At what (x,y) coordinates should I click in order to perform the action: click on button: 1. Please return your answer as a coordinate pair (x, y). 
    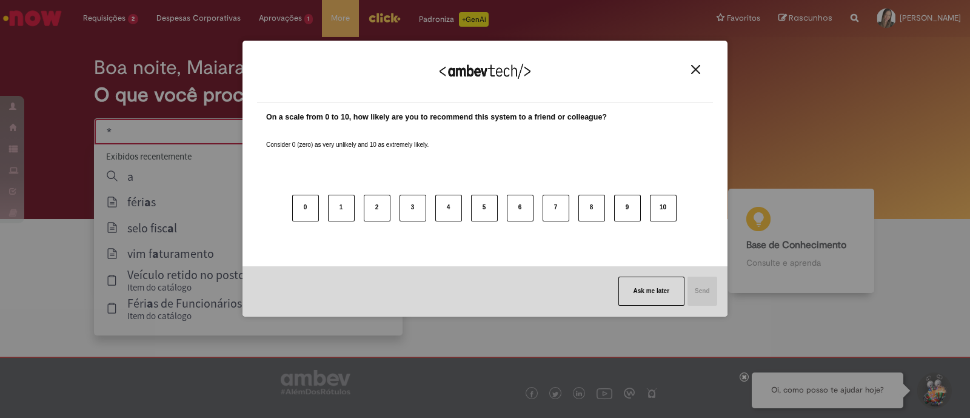
    Looking at the image, I should click on (341, 208).